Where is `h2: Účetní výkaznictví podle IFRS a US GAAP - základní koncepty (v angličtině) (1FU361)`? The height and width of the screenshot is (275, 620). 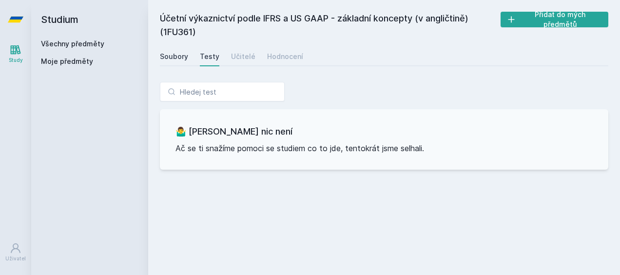 h2: Účetní výkaznictví podle IFRS a US GAAP - základní koncepty (v angličtině) (1FU361) is located at coordinates (330, 25).